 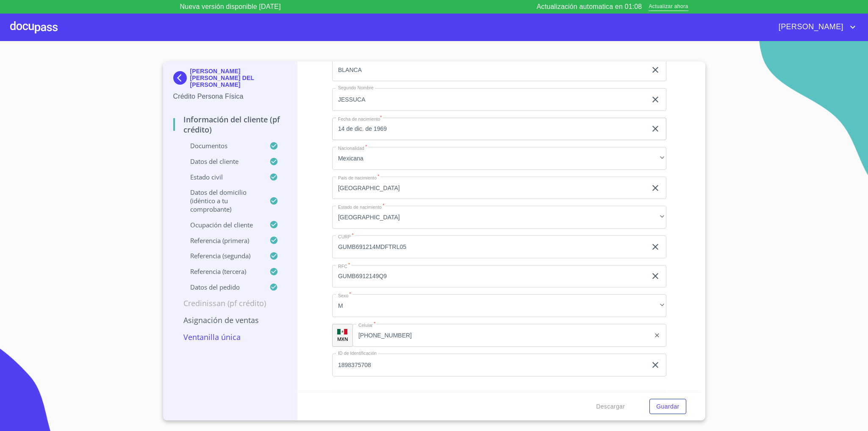 I want to click on span: Descargar, so click(x=610, y=407).